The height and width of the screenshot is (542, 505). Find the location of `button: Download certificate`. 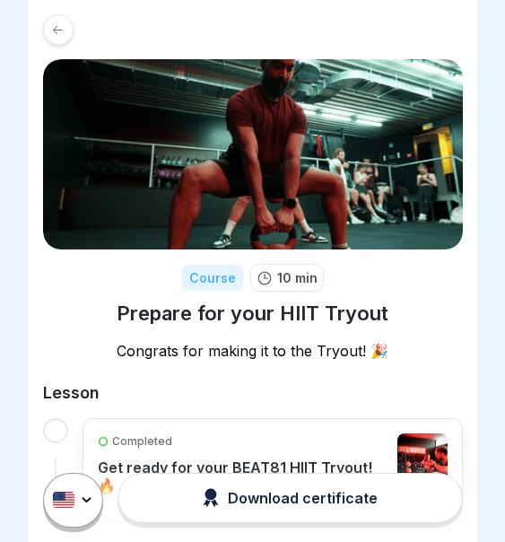

button: Download certificate is located at coordinates (290, 498).